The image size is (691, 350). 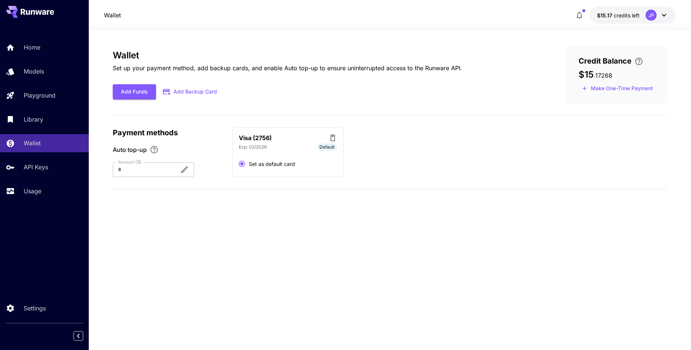 I want to click on p: Exp: 02/2029, so click(x=252, y=147).